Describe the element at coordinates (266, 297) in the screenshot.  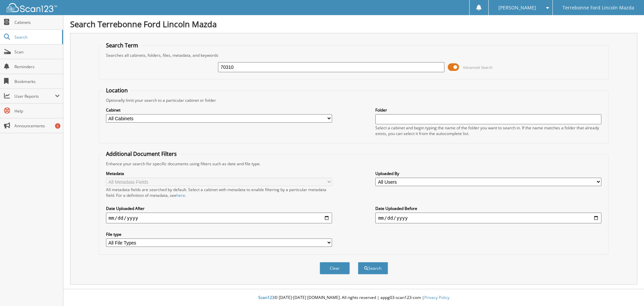
I see `span: Scan123` at that location.